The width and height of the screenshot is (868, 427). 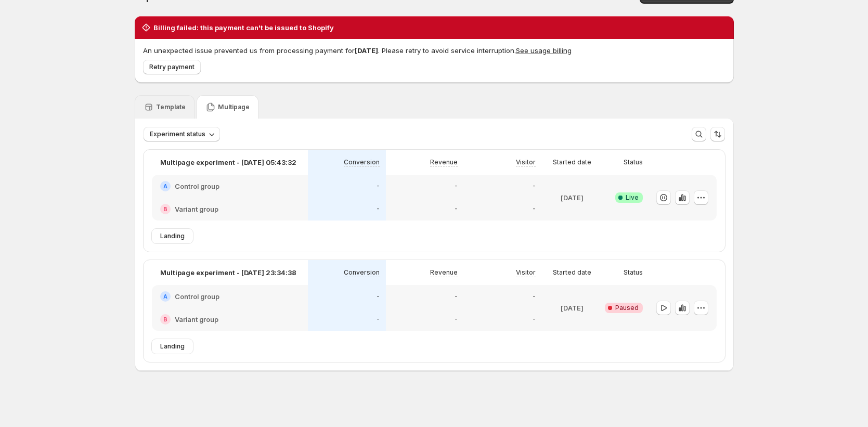 I want to click on h2: Billing failed: this payment can't be issued to Shopify, so click(x=244, y=28).